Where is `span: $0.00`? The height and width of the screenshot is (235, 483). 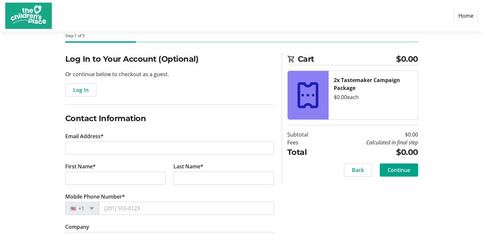 span: $0.00 is located at coordinates (407, 59).